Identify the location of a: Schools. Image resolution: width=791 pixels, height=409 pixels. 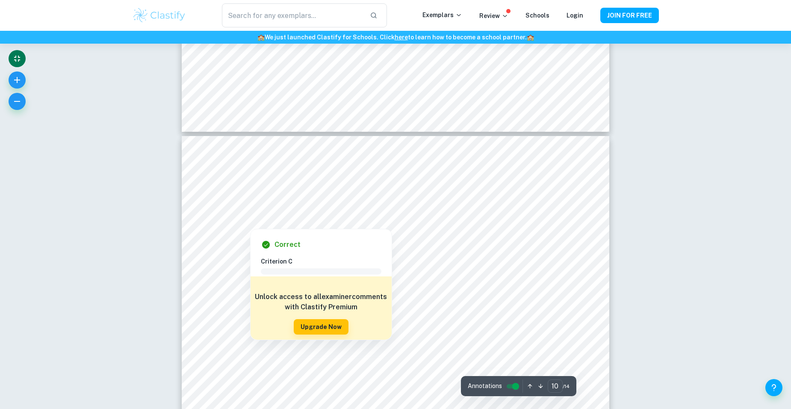
(537, 15).